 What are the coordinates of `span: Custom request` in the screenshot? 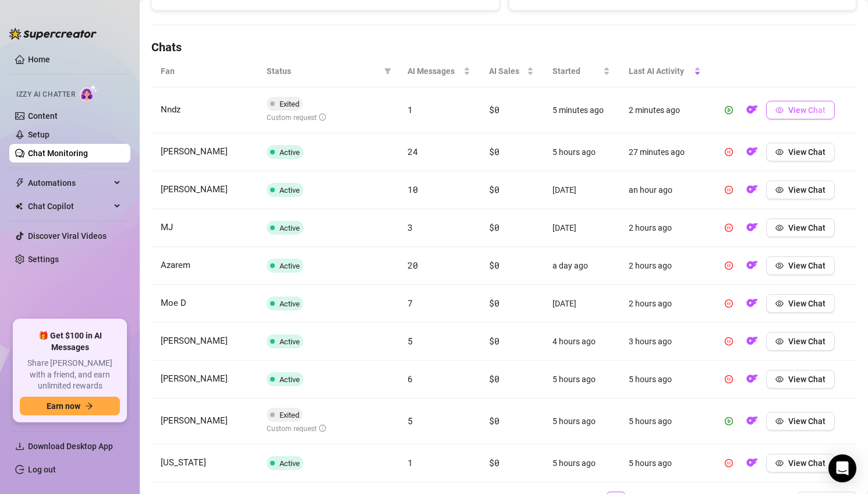 It's located at (296, 428).